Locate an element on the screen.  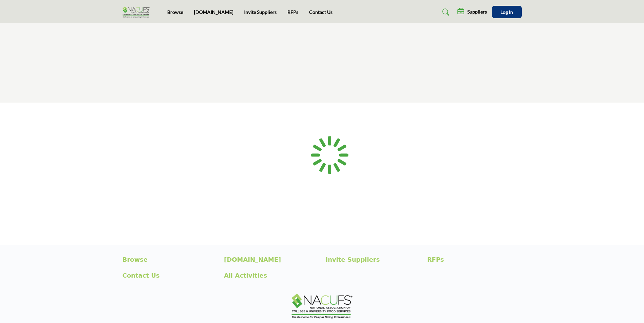
a: All Activities is located at coordinates (271, 275).